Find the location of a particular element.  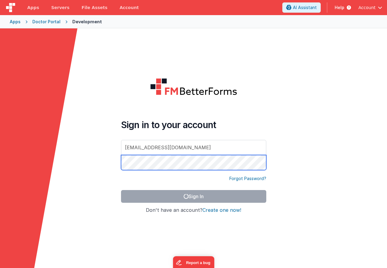

span: AI Assistant is located at coordinates (305, 8).